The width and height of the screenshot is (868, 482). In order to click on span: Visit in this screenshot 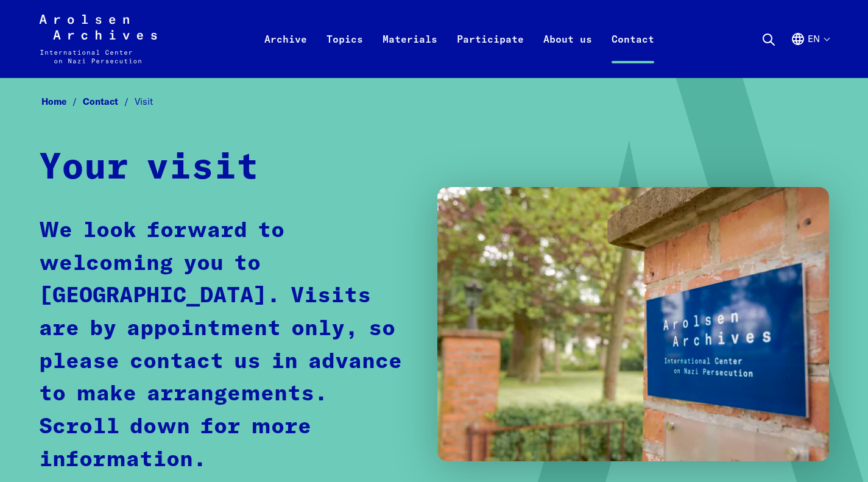, I will do `click(144, 101)`.